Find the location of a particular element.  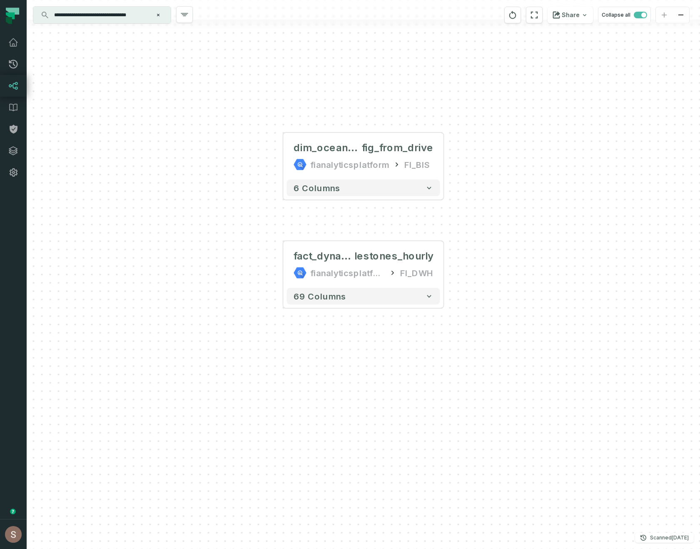

button: Clear search query is located at coordinates (158, 15).